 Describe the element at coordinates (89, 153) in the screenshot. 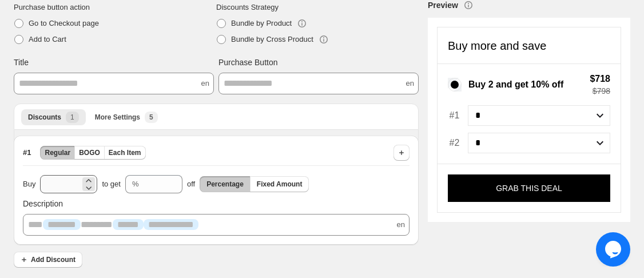

I see `button: BOGO` at that location.